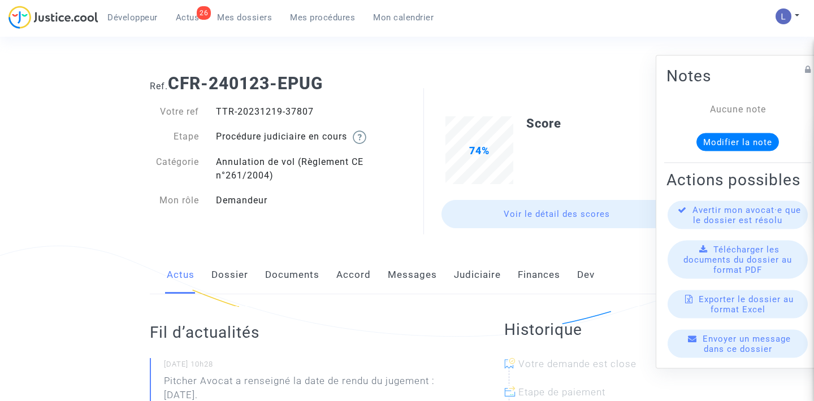 The height and width of the screenshot is (401, 814). Describe the element at coordinates (353, 275) in the screenshot. I see `a: Accord` at that location.